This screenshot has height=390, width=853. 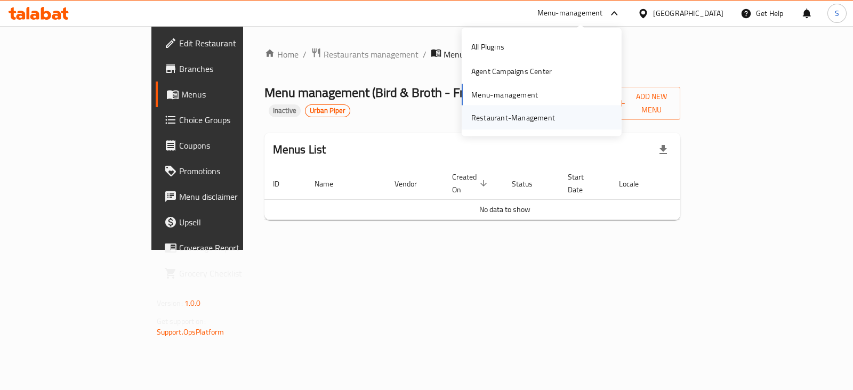 I want to click on span: Get support on:, so click(x=181, y=322).